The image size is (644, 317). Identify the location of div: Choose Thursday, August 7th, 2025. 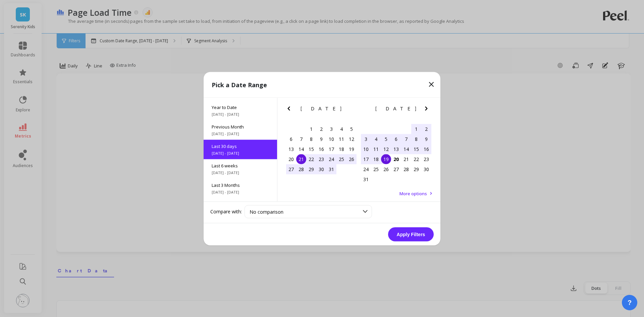
(406, 139).